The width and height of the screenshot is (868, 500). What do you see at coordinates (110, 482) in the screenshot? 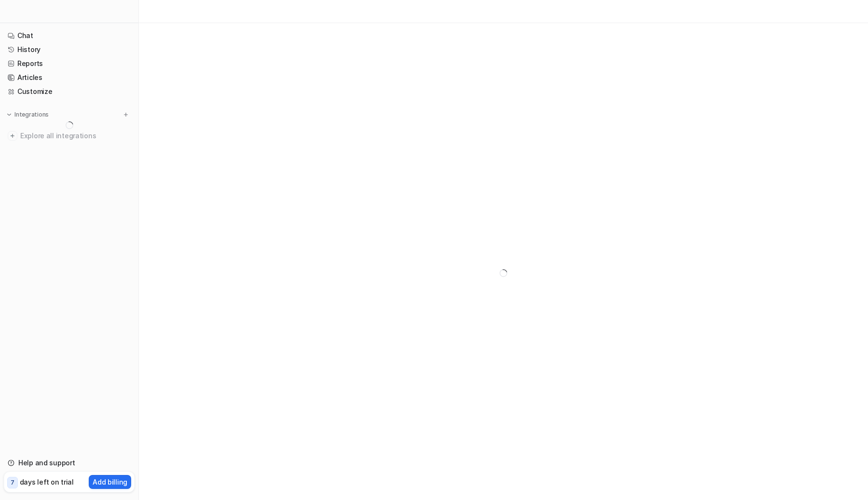
I see `p: Add billing` at bounding box center [110, 482].